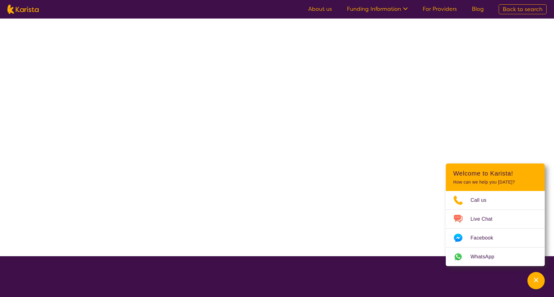 The image size is (554, 297). What do you see at coordinates (23, 9) in the screenshot?
I see `img: Karista logo` at bounding box center [23, 9].